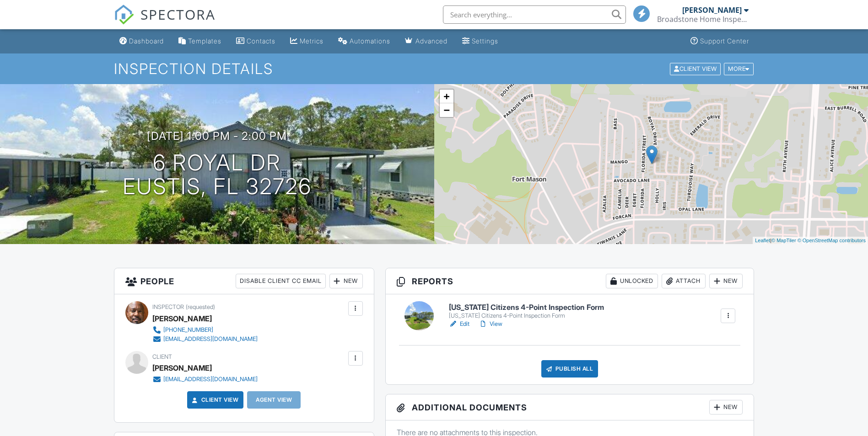 This screenshot has width=868, height=436. Describe the element at coordinates (784, 241) in the screenshot. I see `a: © MapTiler` at that location.